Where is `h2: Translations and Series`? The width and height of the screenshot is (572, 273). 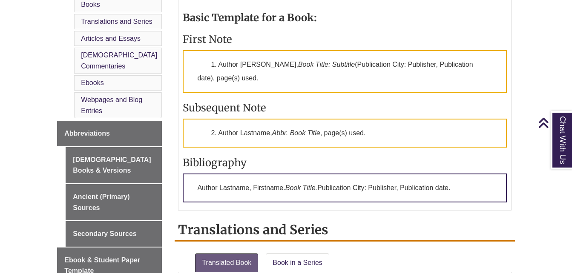
h2: Translations and Series is located at coordinates (345, 230).